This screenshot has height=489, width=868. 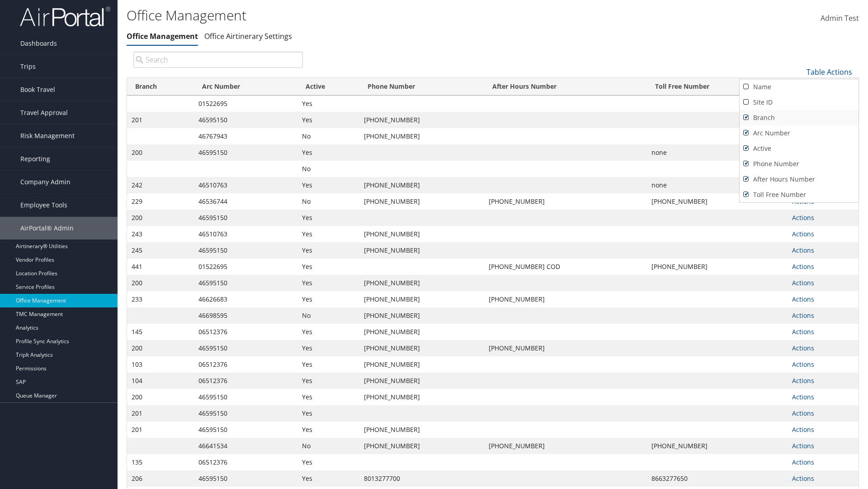 I want to click on span: Reporting, so click(x=36, y=158).